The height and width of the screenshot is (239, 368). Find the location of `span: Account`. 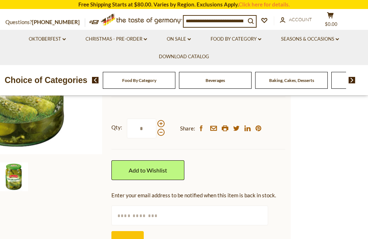

span: Account is located at coordinates (300, 19).